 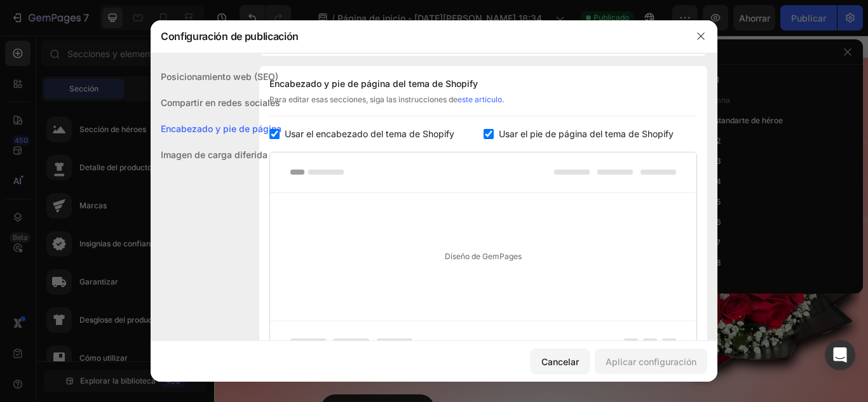 What do you see at coordinates (222, 128) in the screenshot?
I see `font: Encabezado y pie de página` at bounding box center [222, 128].